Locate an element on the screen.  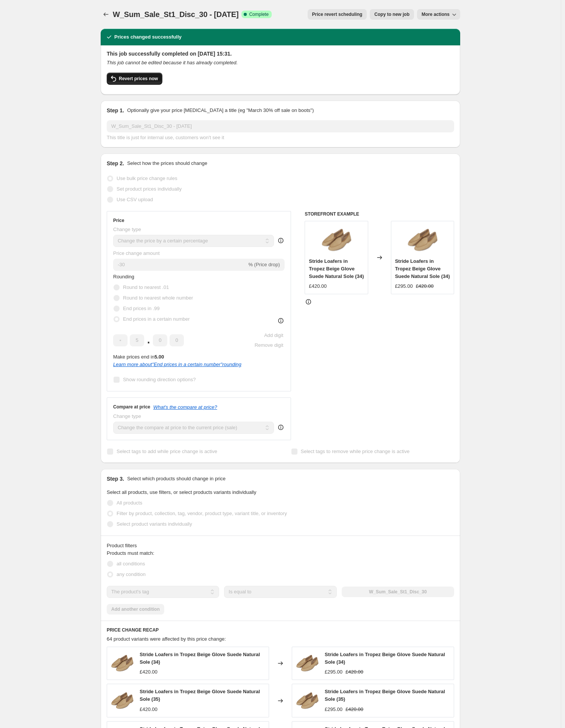
h6: STOREFRONT EXAMPLE is located at coordinates (379, 214).